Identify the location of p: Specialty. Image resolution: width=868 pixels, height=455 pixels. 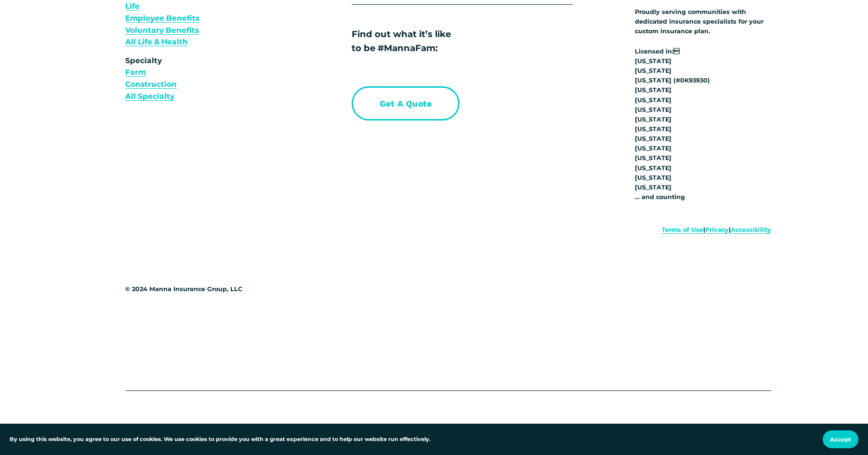
(179, 79).